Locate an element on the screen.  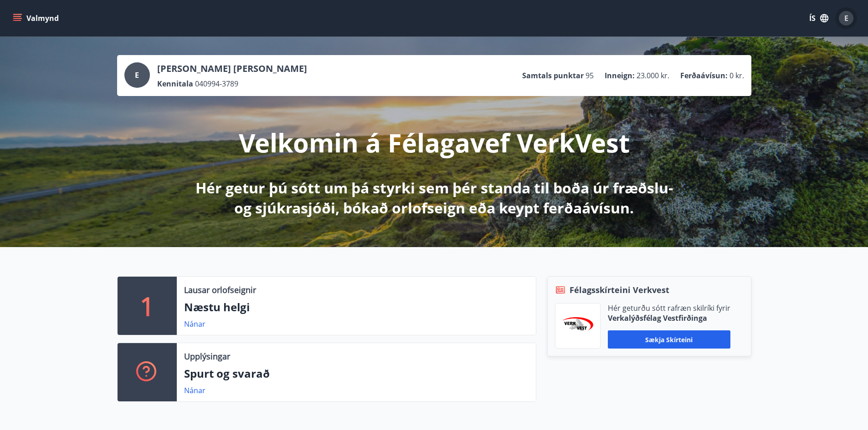
p: Spurt og svarað is located at coordinates (356, 374).